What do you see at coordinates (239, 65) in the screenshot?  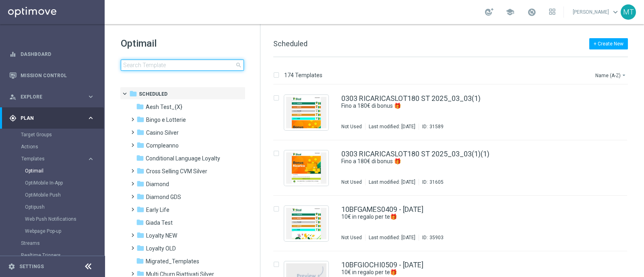 I see `span: search` at bounding box center [239, 65].